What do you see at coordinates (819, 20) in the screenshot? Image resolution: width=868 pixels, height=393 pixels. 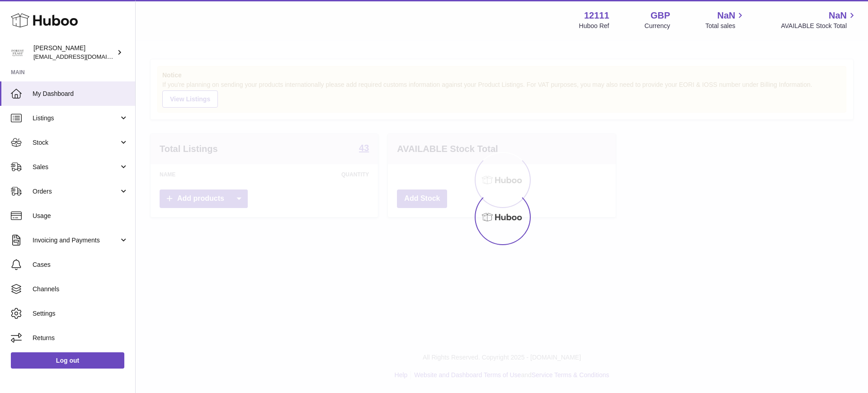 I see `a: NaN AVAILABLE Stock Total` at bounding box center [819, 20].